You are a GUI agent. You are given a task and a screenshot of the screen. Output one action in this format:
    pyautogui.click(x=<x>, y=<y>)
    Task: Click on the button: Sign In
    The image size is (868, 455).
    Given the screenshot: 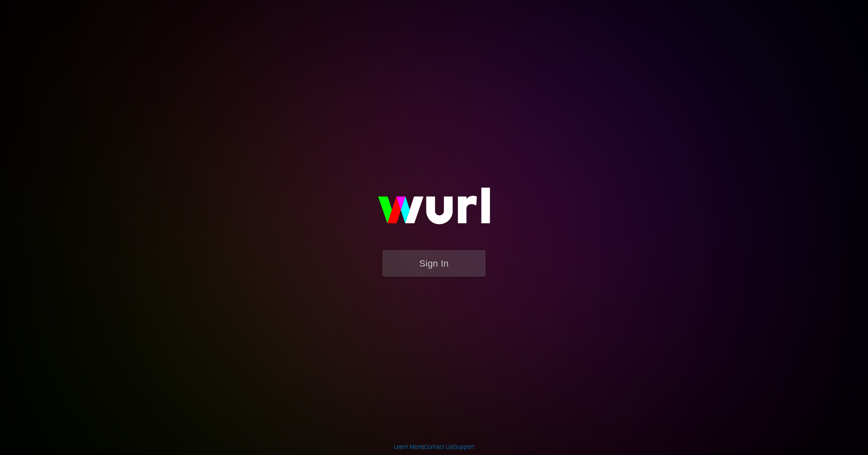 What is the action you would take?
    pyautogui.click(x=434, y=263)
    